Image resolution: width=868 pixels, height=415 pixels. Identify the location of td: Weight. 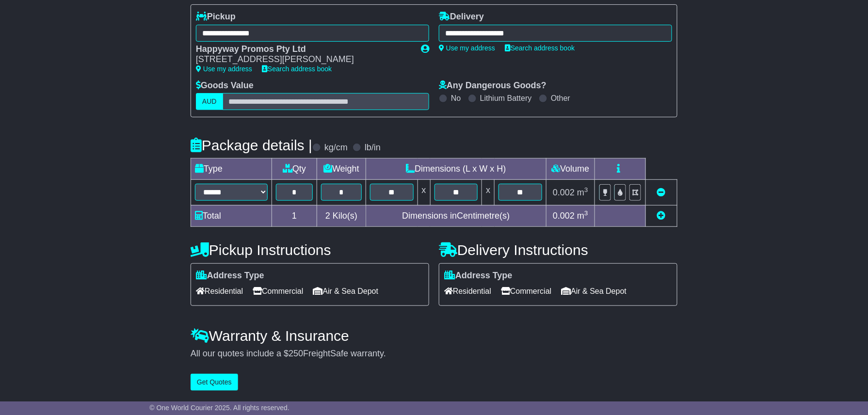
(341, 169).